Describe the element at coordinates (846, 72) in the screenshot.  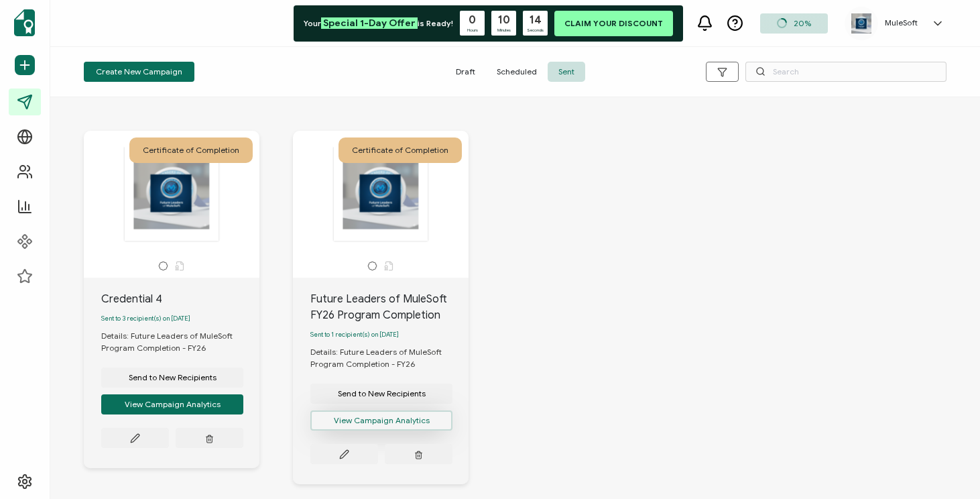
I see `input: Search` at that location.